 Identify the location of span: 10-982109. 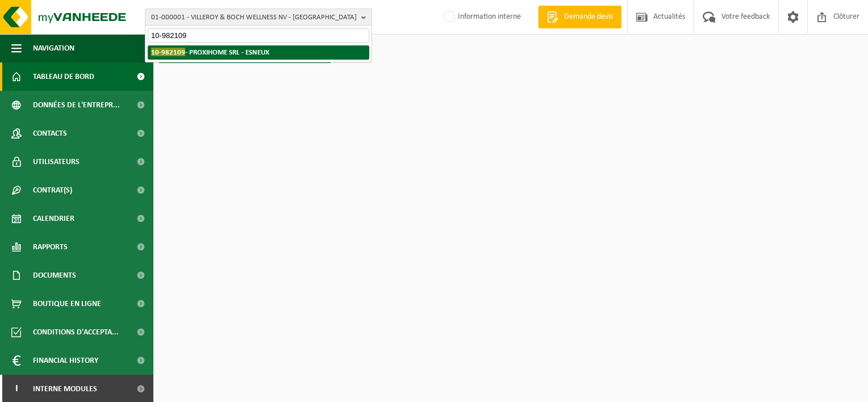
(168, 51).